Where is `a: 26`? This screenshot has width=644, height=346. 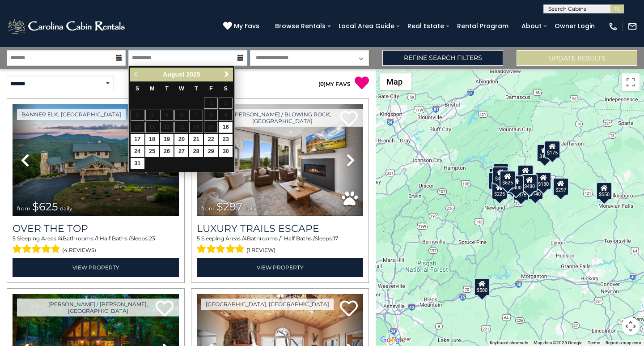 a: 26 is located at coordinates (167, 151).